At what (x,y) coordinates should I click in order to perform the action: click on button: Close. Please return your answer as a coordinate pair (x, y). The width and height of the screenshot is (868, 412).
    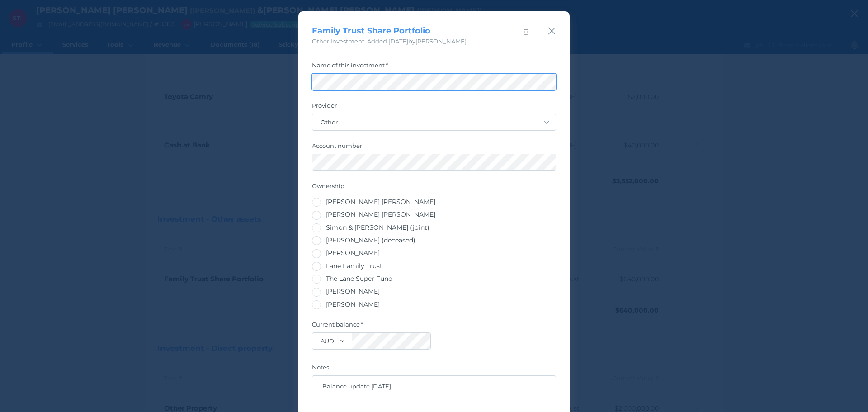
    Looking at the image, I should click on (551, 31).